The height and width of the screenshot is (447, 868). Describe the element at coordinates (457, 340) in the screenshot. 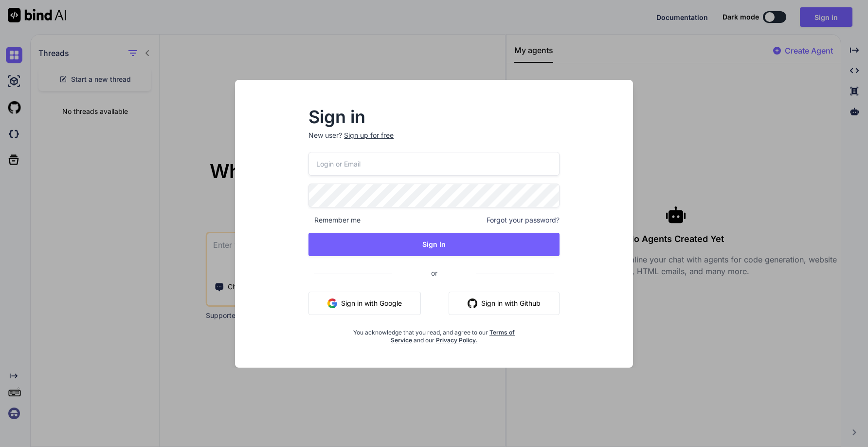

I see `a: Privacy Policy.` at that location.